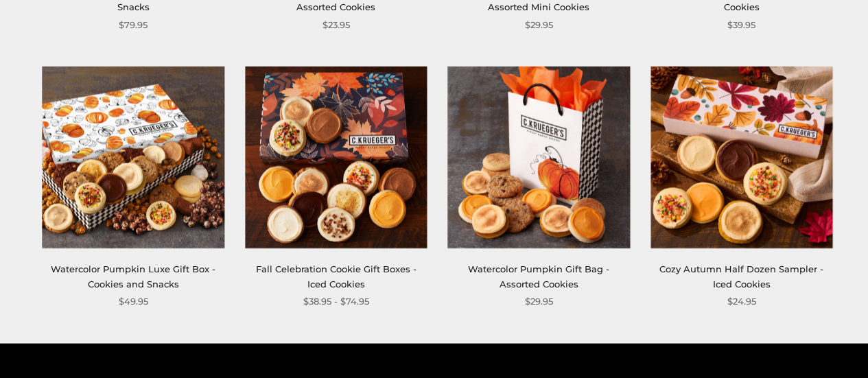  Describe the element at coordinates (133, 157) in the screenshot. I see `img: Watercolor Pumpkin Luxe Gift Box - Cookies and Snacks` at that location.